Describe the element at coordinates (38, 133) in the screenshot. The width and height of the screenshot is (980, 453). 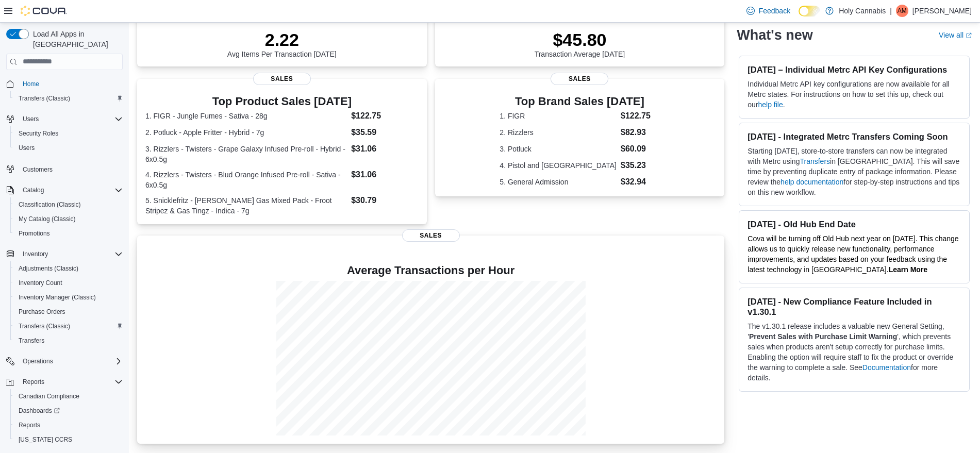
I see `span: Security Roles` at that location.